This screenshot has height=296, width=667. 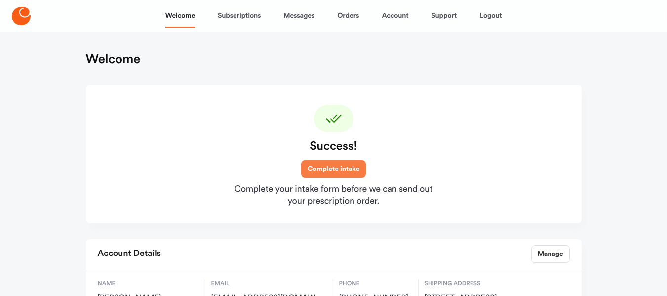 I want to click on span: Email, so click(x=269, y=283).